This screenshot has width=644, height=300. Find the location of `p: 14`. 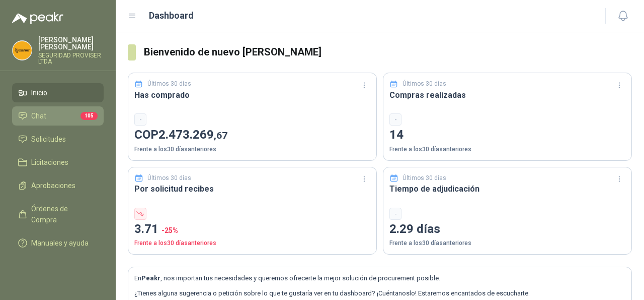

p: 14 is located at coordinates (507, 135).